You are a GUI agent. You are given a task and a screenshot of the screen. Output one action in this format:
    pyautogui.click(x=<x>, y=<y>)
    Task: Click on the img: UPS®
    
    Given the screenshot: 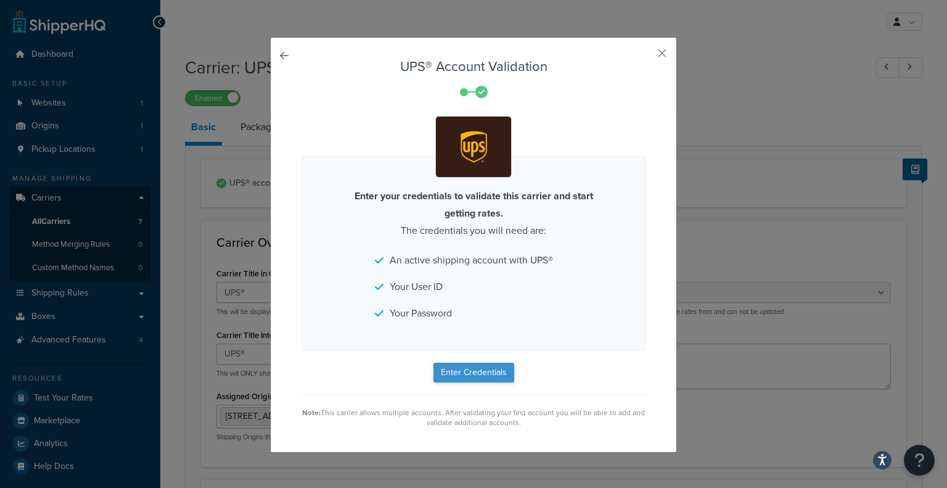 What is the action you would take?
    pyautogui.click(x=474, y=147)
    